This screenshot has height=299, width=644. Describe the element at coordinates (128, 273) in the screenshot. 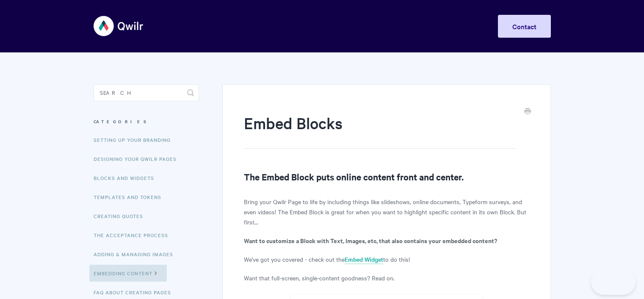

I see `a: Embedding Content` at that location.